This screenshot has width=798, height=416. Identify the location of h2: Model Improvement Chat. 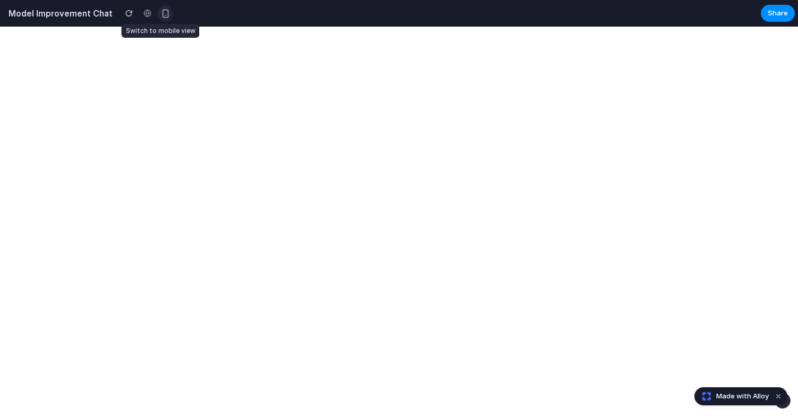
(58, 13).